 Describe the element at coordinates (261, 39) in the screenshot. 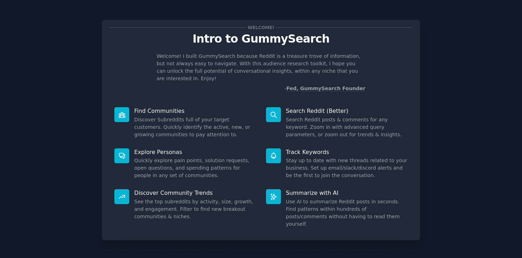

I see `p: Intro to GummySearch` at that location.